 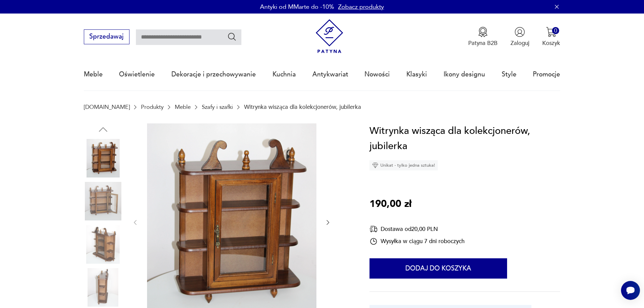 I want to click on button: 0Koszyk, so click(x=551, y=36).